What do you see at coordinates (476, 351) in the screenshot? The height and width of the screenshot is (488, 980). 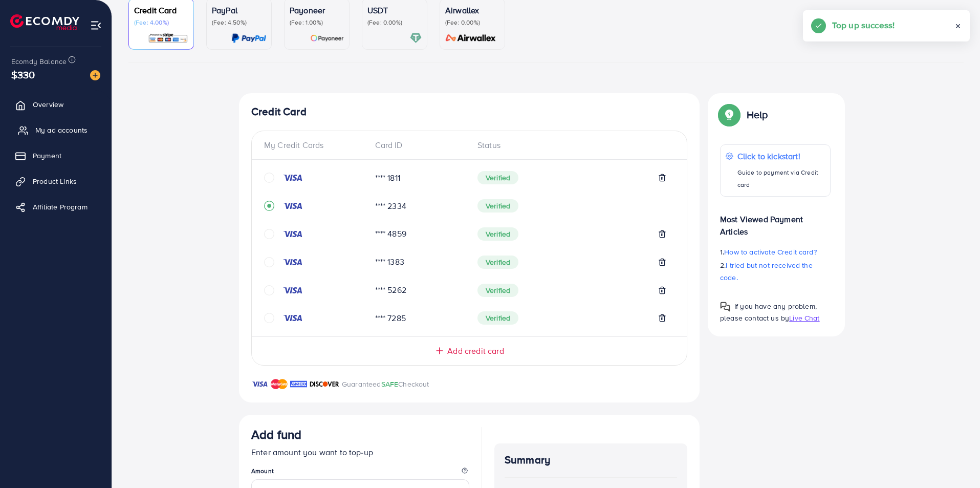 I see `span: Add credit card` at bounding box center [476, 351].